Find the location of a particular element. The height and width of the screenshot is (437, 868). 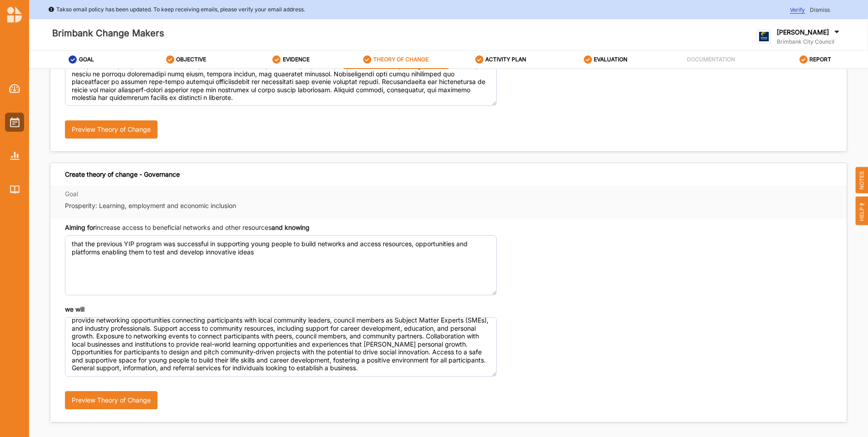

span: Dismiss is located at coordinates (820, 9).